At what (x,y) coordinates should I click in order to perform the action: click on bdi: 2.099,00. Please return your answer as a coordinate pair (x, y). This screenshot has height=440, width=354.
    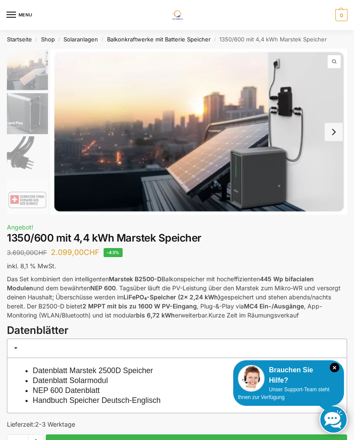
    Looking at the image, I should click on (75, 252).